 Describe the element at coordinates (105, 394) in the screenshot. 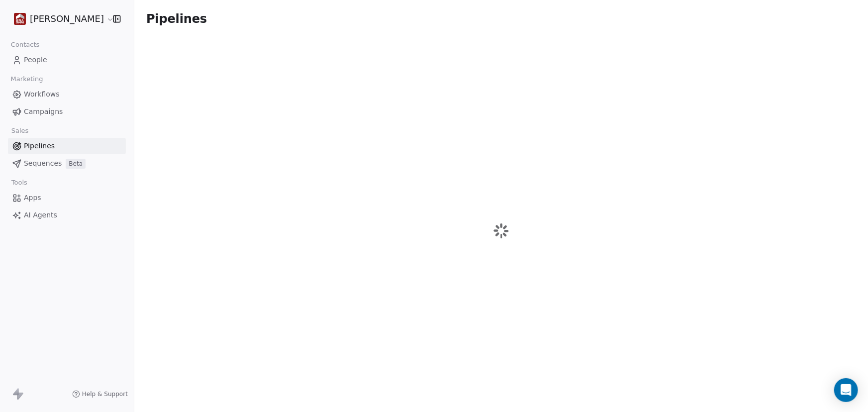

I see `span: Help & Support` at that location.